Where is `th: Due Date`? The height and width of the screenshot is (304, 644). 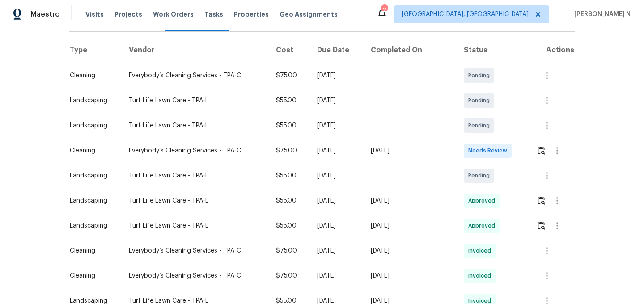 th: Due Date is located at coordinates (337, 51).